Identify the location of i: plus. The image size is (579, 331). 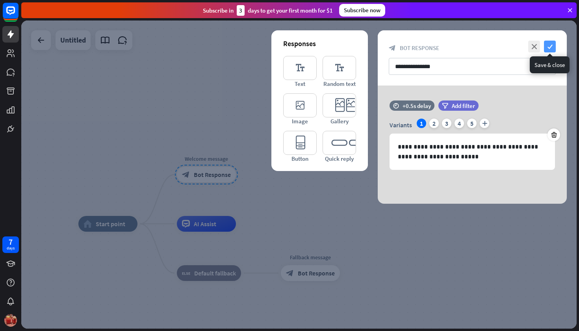
(485, 123).